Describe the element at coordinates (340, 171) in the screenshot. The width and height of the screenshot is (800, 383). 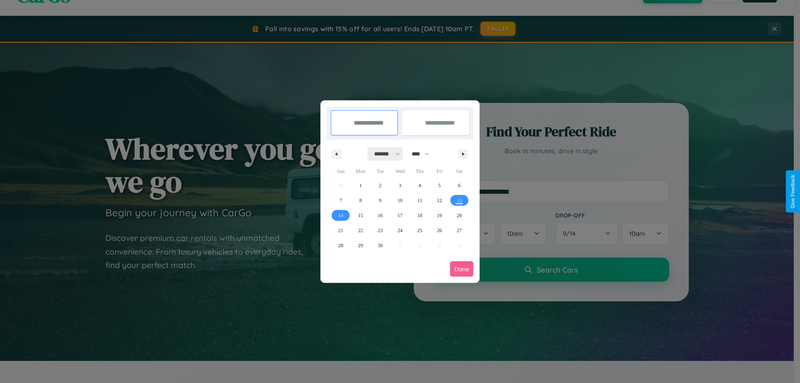
I see `span: Sun` at that location.